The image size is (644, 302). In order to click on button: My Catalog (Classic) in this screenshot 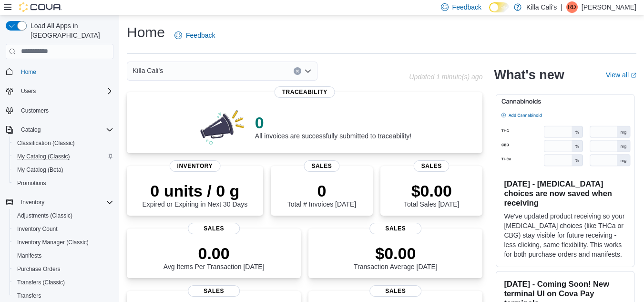, I will do `click(63, 156)`.